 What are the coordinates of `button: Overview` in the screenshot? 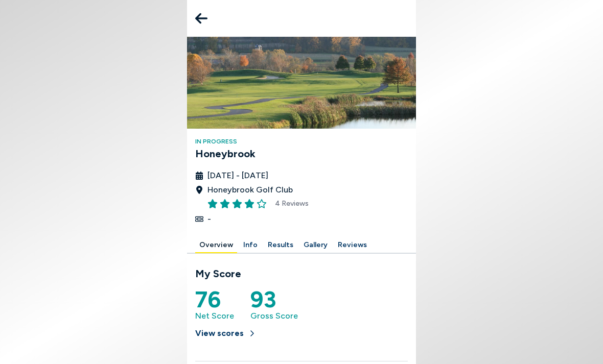 It's located at (216, 245).